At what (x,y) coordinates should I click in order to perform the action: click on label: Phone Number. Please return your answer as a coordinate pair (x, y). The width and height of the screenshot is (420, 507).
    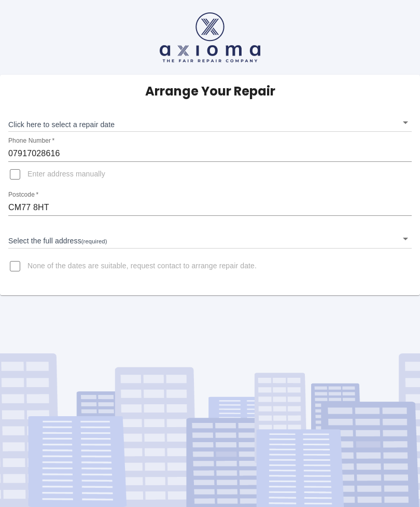
    Looking at the image, I should click on (32, 141).